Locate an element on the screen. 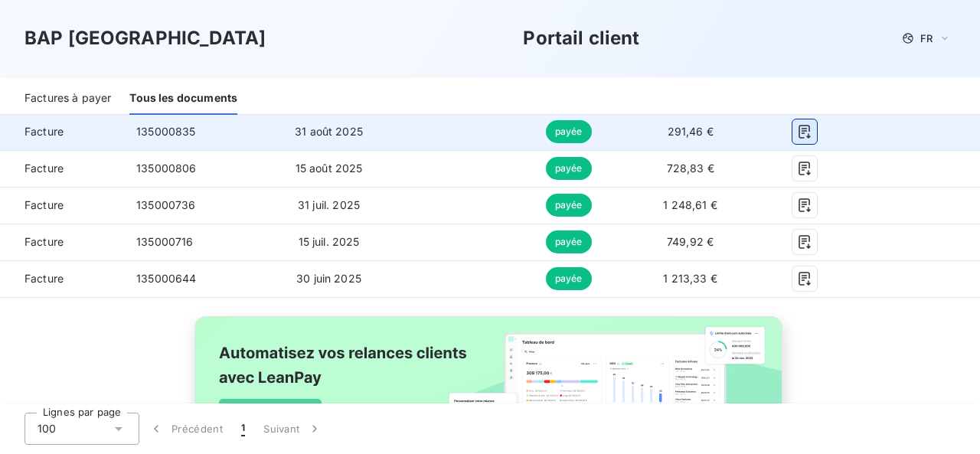 The width and height of the screenshot is (980, 454). span: 135000835 is located at coordinates (165, 131).